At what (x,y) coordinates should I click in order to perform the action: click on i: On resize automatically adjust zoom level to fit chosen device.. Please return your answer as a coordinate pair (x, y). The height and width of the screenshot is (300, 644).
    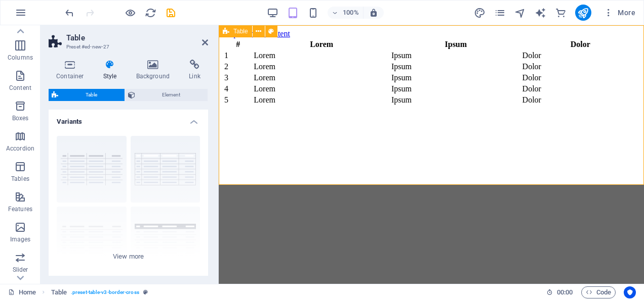
    Looking at the image, I should click on (374, 13).